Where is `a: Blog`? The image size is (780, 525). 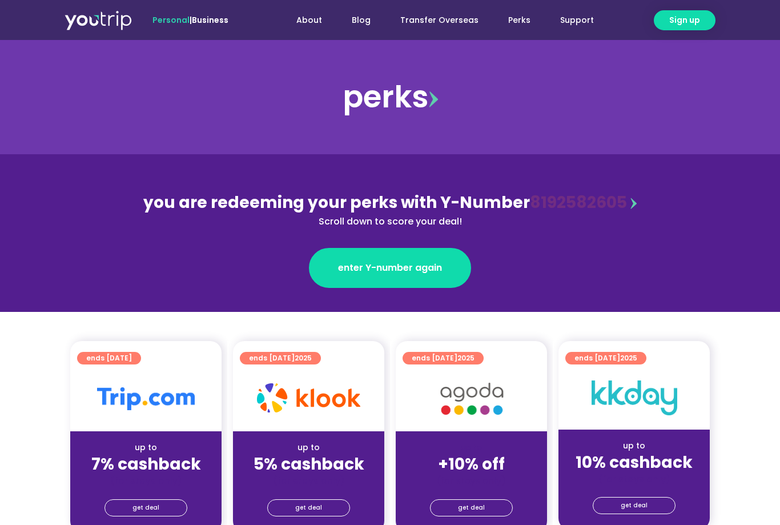
a: Blog is located at coordinates (361, 20).